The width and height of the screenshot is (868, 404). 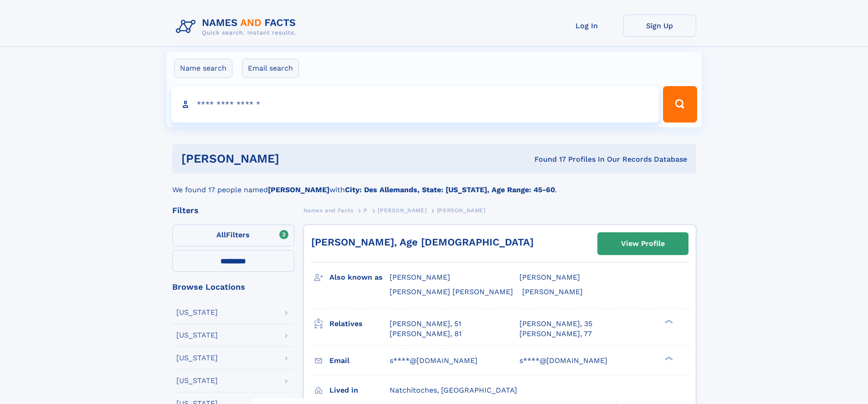 What do you see at coordinates (660, 26) in the screenshot?
I see `a: Sign Up` at bounding box center [660, 26].